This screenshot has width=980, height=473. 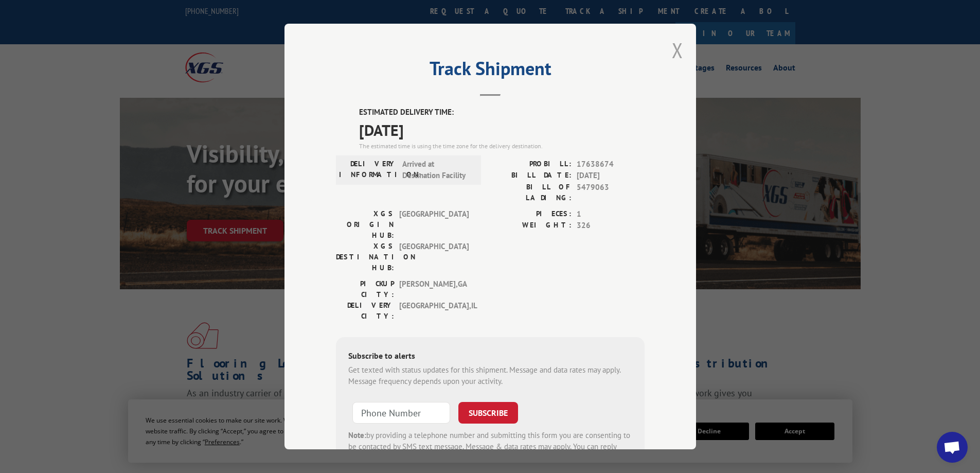 What do you see at coordinates (531, 192) in the screenshot?
I see `label: BILL OF LADING:` at bounding box center [531, 192].